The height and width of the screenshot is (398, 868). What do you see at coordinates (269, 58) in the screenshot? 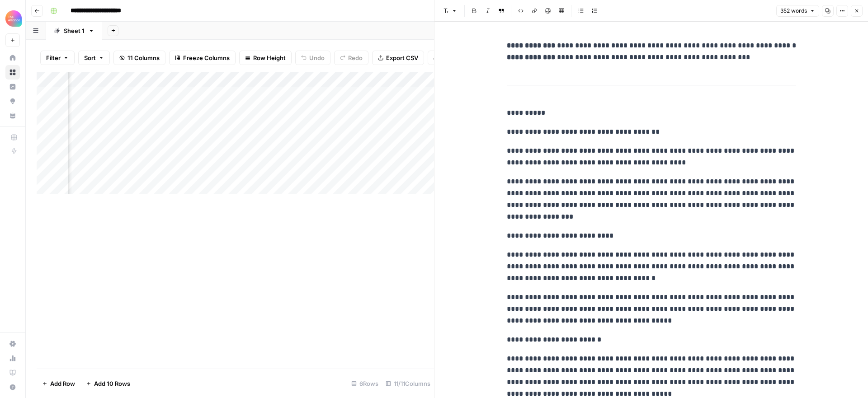
I see `span: Row Height` at bounding box center [269, 58].